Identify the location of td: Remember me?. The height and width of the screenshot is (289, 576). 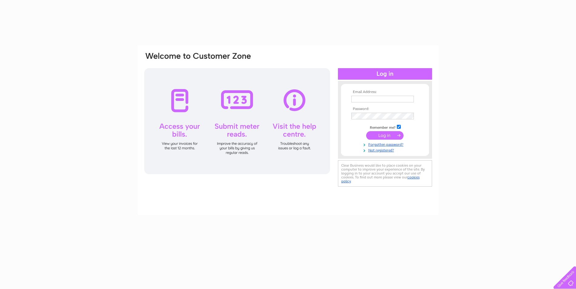
(385, 127).